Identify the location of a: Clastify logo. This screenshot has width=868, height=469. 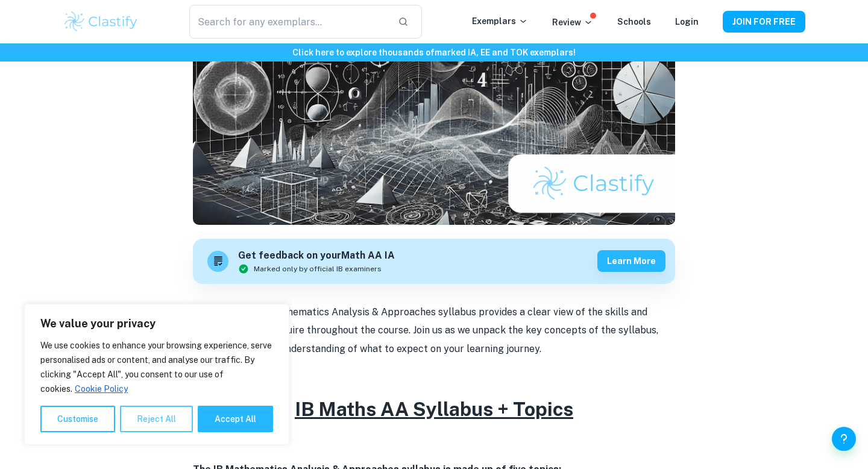
(100, 21).